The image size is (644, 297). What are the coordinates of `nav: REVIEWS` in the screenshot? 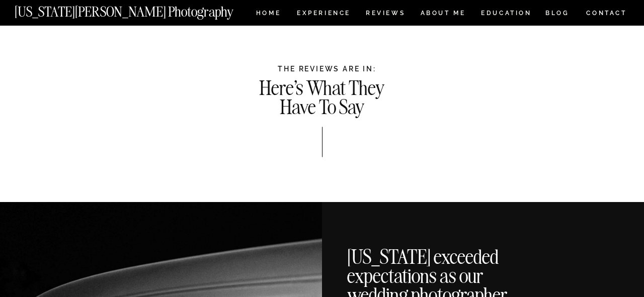 It's located at (385, 14).